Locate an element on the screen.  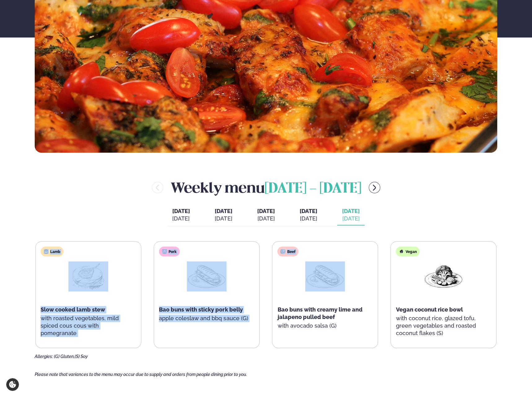
span: Allergies: is located at coordinates (44, 357).